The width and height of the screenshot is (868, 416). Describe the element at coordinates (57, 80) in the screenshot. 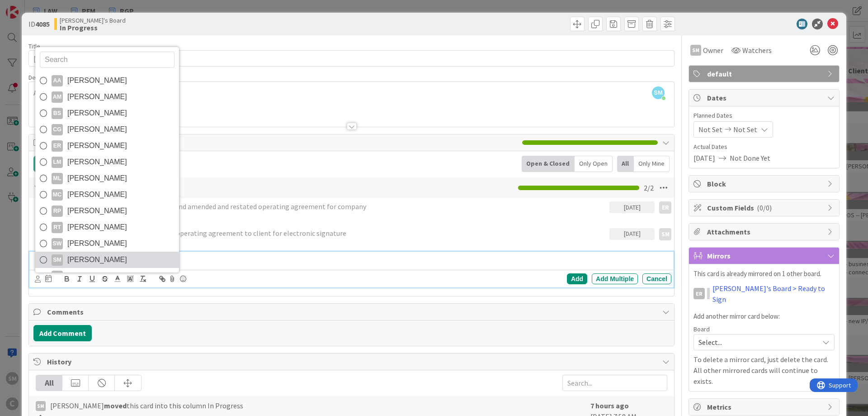

I see `div: AA` at that location.